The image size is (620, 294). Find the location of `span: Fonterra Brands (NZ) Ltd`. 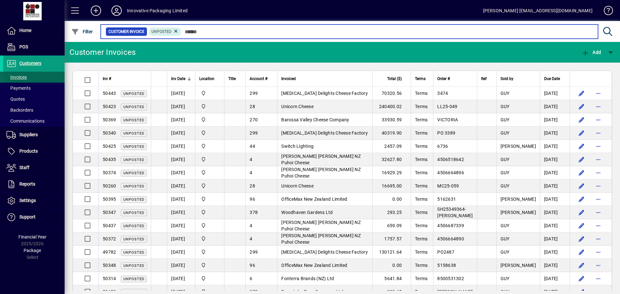

span: Fonterra Brands (NZ) Ltd is located at coordinates (307, 279).